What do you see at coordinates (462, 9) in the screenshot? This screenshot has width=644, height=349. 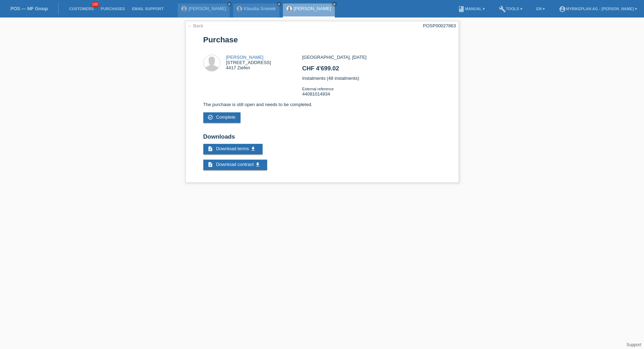 I see `i: book` at bounding box center [462, 9].